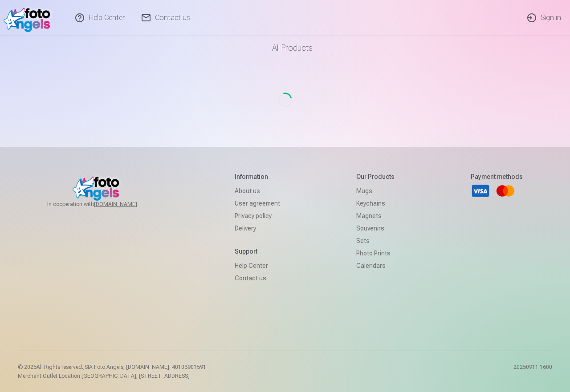 The width and height of the screenshot is (570, 392). Describe the element at coordinates (257, 251) in the screenshot. I see `h5: Support` at that location.